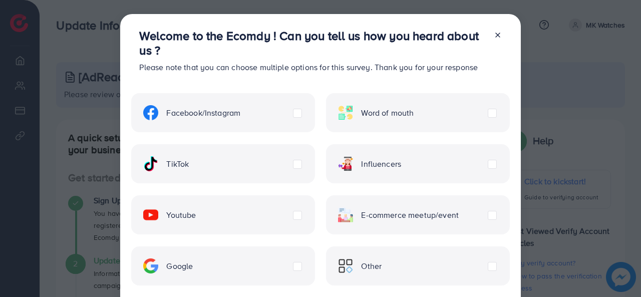 Image resolution: width=641 pixels, height=297 pixels. Describe the element at coordinates (381, 164) in the screenshot. I see `span: Influencers` at that location.